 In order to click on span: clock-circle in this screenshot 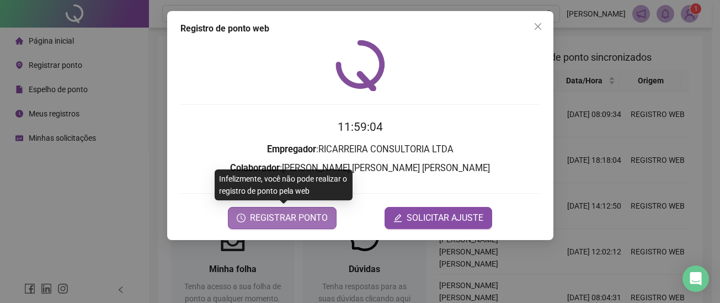, I will do `click(241, 218)`.